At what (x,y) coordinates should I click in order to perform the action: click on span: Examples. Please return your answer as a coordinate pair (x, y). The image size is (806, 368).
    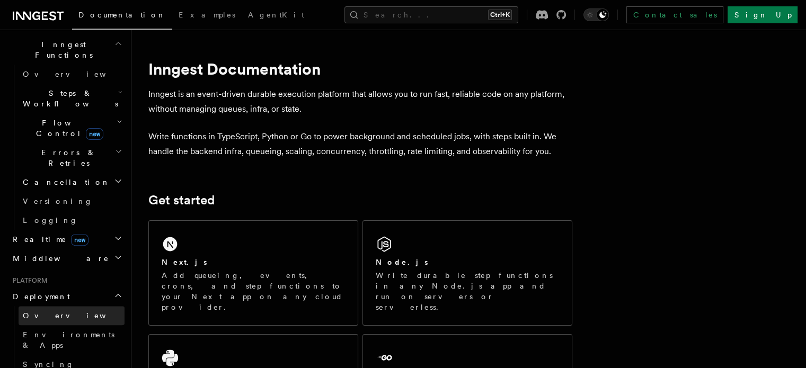
    Looking at the image, I should click on (207, 15).